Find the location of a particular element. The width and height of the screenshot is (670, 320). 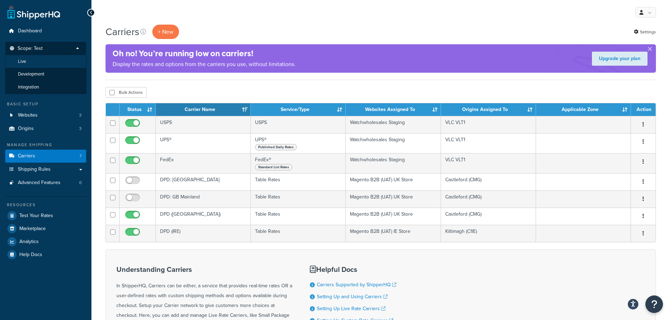

span: Shipping Rules is located at coordinates (34, 170).